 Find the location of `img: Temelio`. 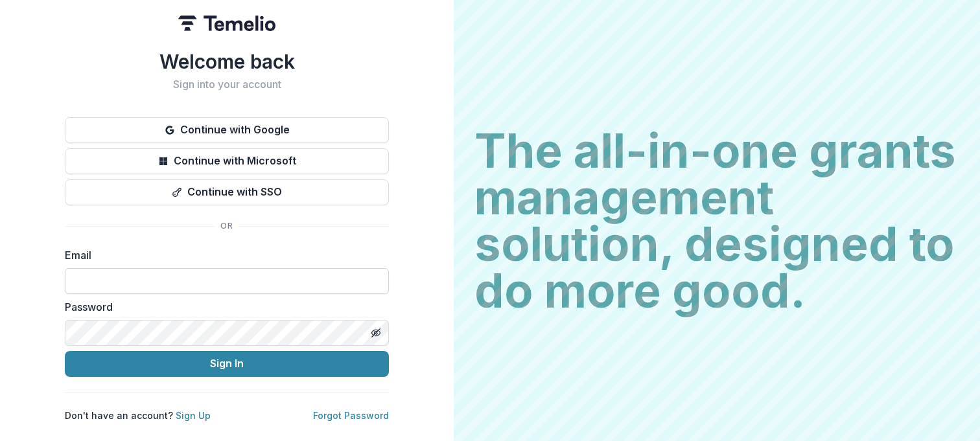

img: Temelio is located at coordinates (226, 24).